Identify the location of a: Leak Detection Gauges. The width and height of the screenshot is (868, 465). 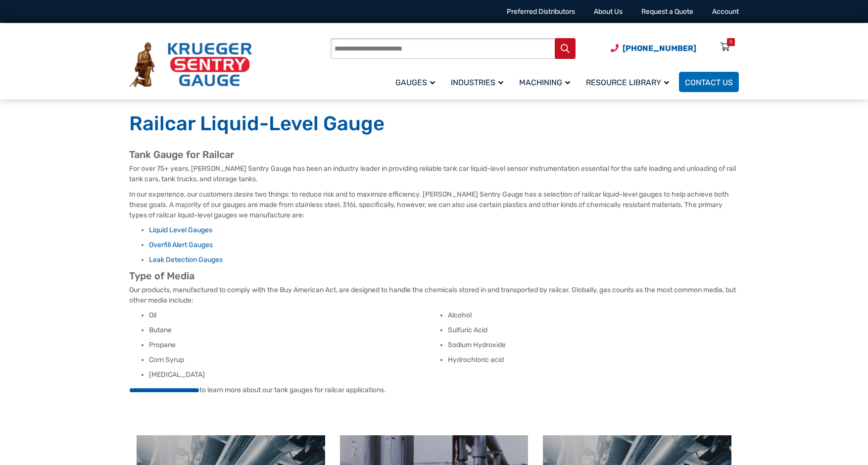
(186, 260).